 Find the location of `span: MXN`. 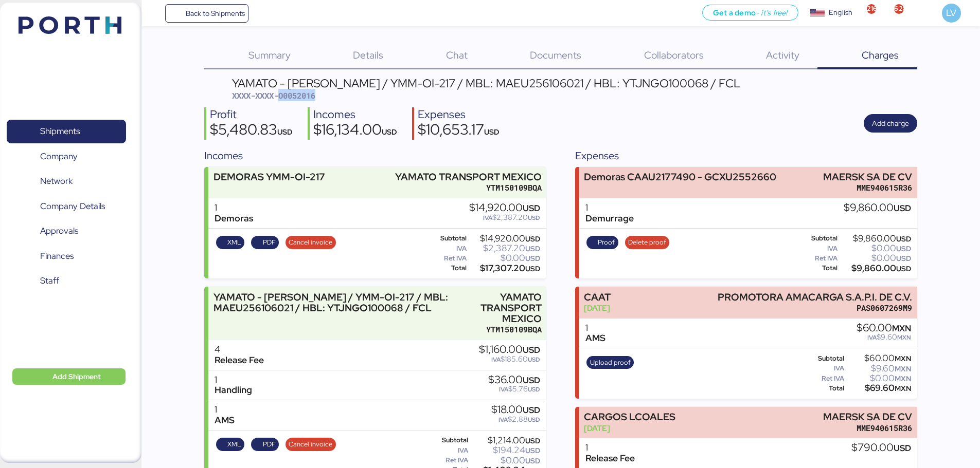

span: MXN is located at coordinates (903, 388).